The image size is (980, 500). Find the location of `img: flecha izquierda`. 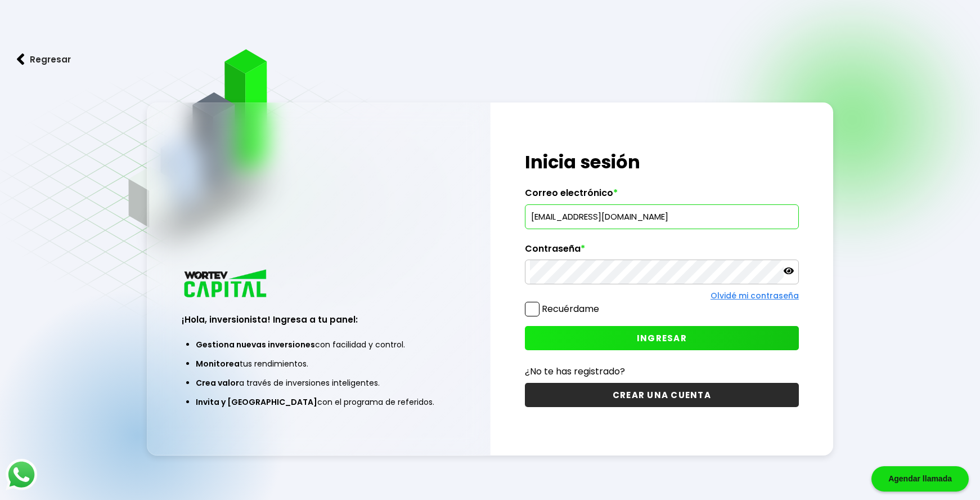

img: flecha izquierda is located at coordinates (21, 59).